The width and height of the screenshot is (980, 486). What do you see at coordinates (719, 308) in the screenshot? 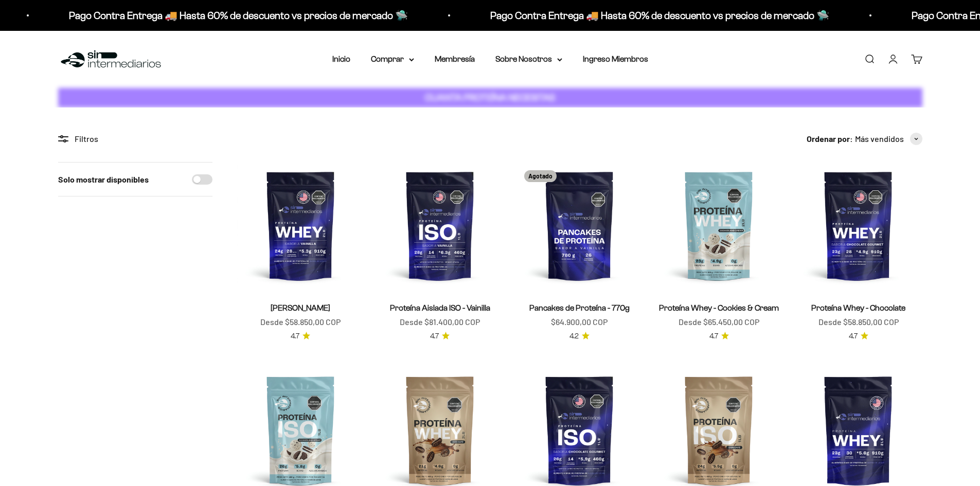
I see `a: Proteína Whey - Cookies & Cream` at bounding box center [719, 308].